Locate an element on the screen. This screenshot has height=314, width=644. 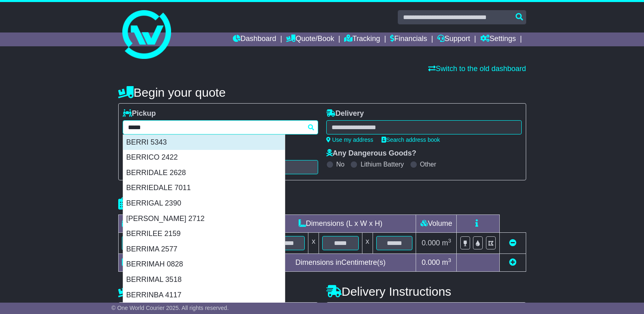
h4: Delivery Instructions is located at coordinates (426, 291).